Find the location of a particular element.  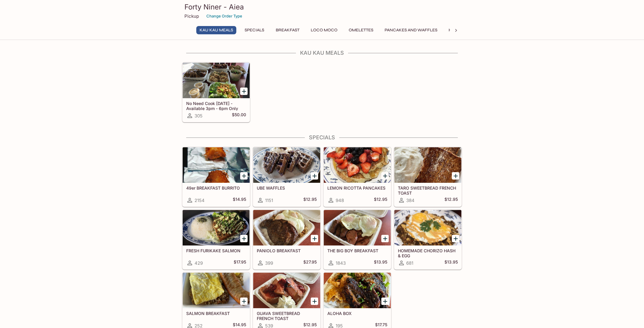

button: Add LEMON RICOTTA PANCAKES is located at coordinates (385, 176).